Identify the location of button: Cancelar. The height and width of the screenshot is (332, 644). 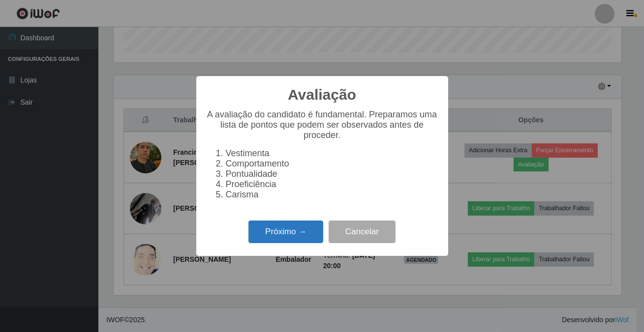
(362, 232).